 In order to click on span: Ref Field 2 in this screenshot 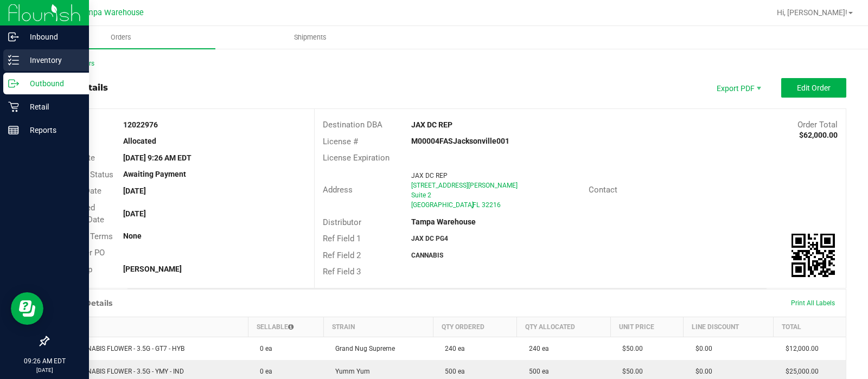, I will do `click(342, 255)`.